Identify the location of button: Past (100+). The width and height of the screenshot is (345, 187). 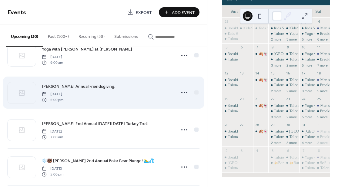
(58, 35).